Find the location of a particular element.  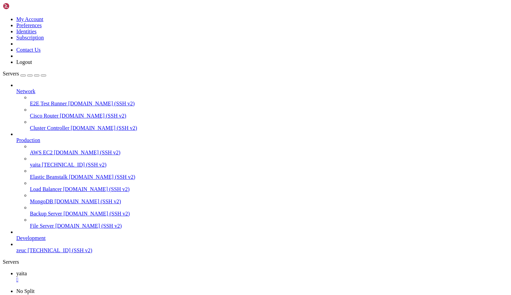

a: Identities is located at coordinates (27, 31).